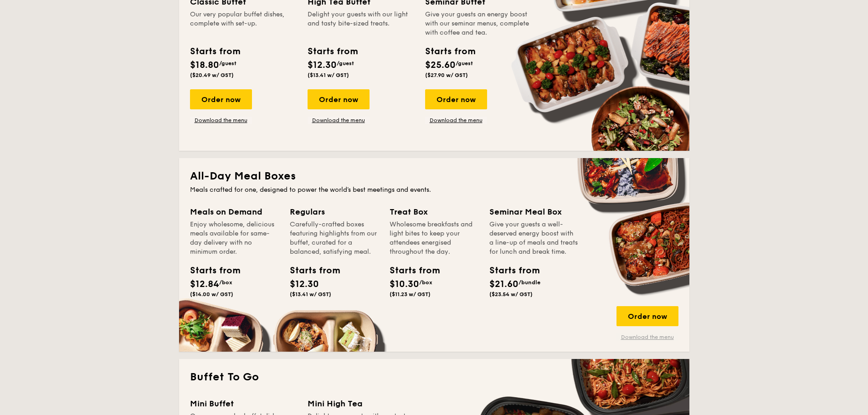 This screenshot has height=415, width=868. What do you see at coordinates (529, 283) in the screenshot?
I see `span: /bundle` at bounding box center [529, 283].